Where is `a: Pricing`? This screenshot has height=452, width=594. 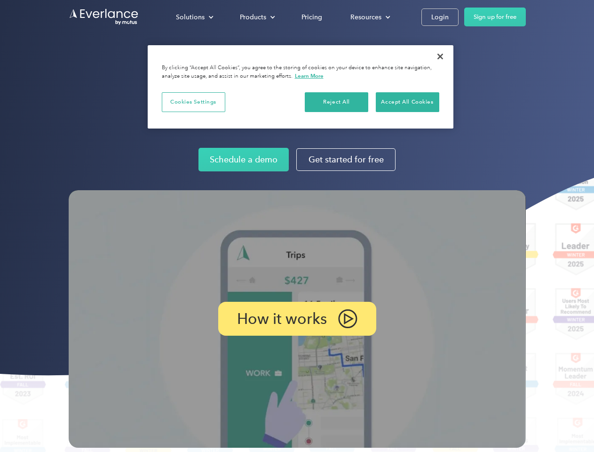 a: Pricing is located at coordinates (312, 17).